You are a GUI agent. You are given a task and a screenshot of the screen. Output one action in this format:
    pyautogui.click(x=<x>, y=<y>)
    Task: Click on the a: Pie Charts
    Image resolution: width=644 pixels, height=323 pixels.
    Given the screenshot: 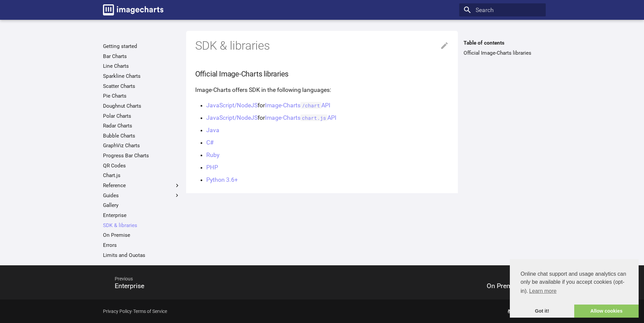 What is the action you would take?
    pyautogui.click(x=142, y=96)
    